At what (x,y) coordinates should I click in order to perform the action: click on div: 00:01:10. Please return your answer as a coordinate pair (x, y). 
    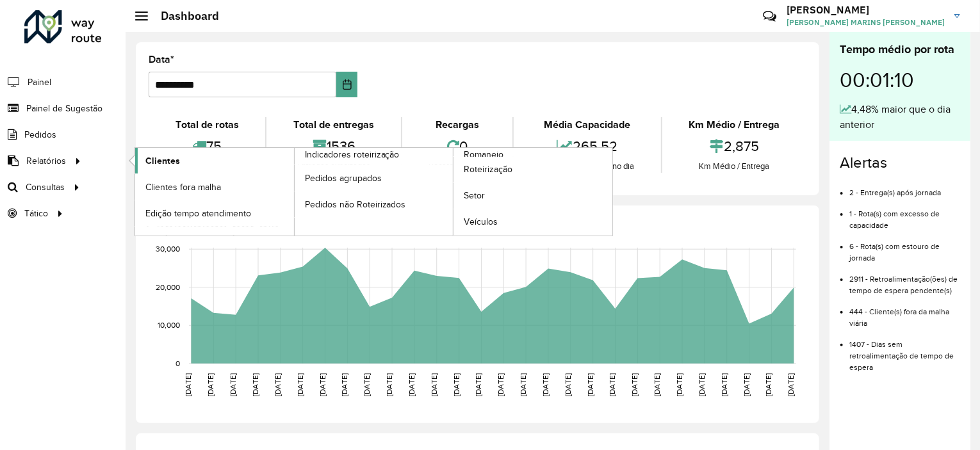
    Looking at the image, I should click on (900, 80).